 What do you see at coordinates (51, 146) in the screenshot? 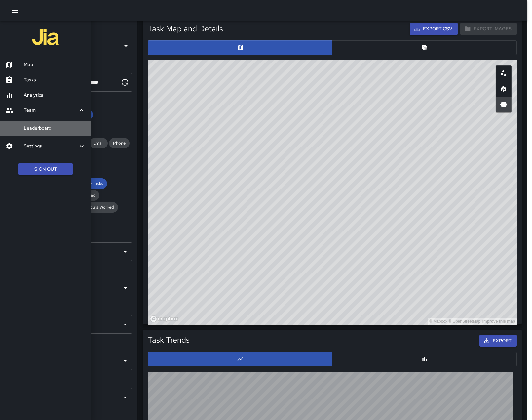
I see `h6: Settings` at bounding box center [51, 146].